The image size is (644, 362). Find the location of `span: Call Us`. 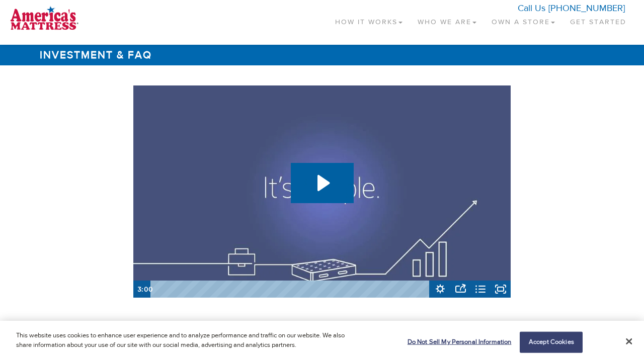

span: Call Us is located at coordinates (531, 8).